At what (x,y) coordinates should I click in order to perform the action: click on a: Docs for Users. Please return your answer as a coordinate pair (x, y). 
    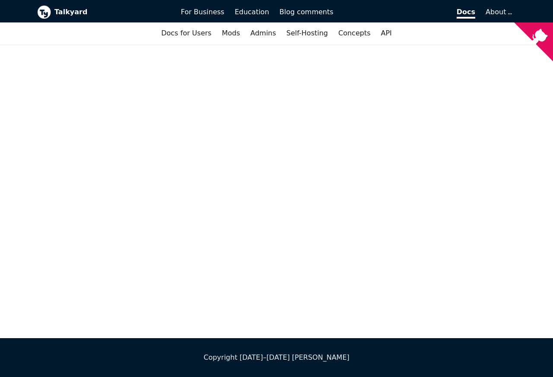
    Looking at the image, I should click on (186, 33).